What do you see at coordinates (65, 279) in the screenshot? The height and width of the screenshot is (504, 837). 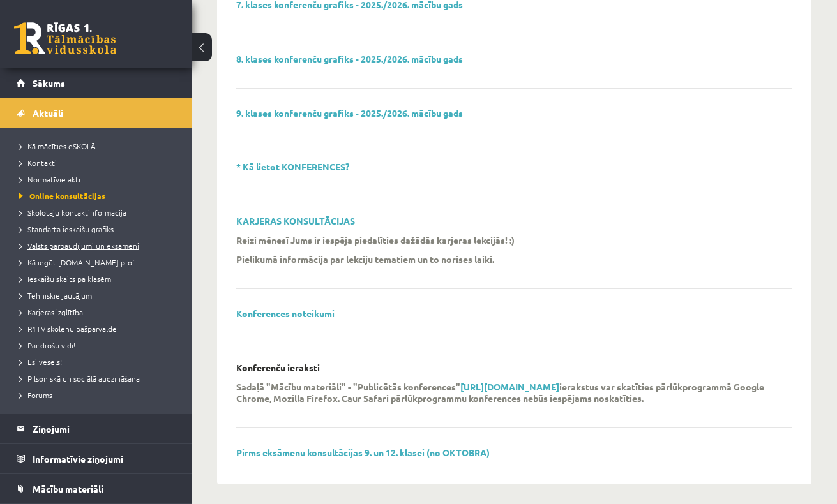 I see `span: Ieskaišu skaits pa klasēm` at bounding box center [65, 279].